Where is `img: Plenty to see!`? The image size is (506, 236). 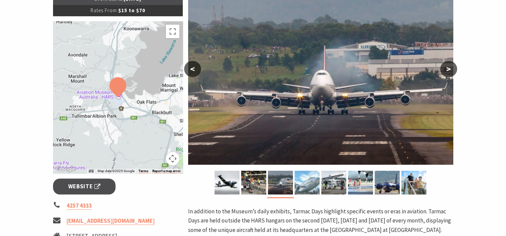
img: Plenty to see! is located at coordinates (361, 183).